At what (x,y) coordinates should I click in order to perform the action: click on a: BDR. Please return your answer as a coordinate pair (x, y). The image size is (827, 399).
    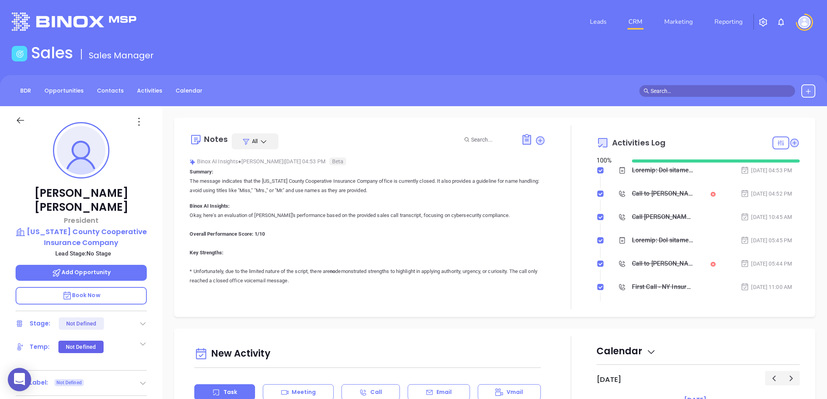
    Looking at the image, I should click on (26, 91).